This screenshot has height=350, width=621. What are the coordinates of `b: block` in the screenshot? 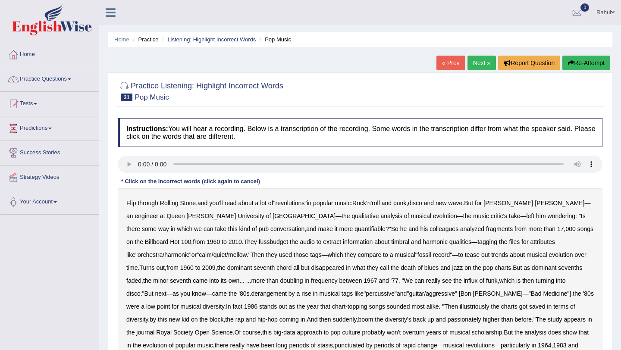 It's located at (217, 320).